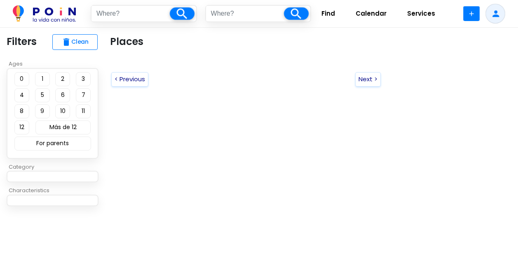 This screenshot has height=278, width=518. What do you see at coordinates (83, 95) in the screenshot?
I see `button: 7` at bounding box center [83, 95].